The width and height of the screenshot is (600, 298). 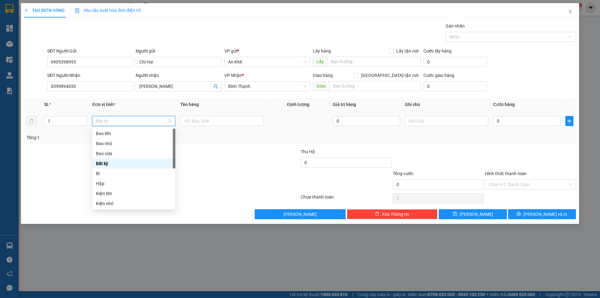 I want to click on span: Tổng cước, so click(x=403, y=174).